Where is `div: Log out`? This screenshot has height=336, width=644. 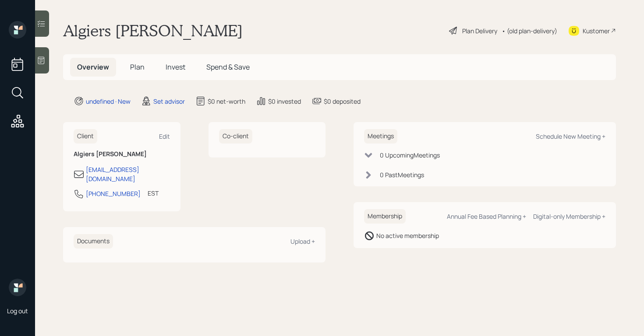 div: Log out is located at coordinates (17, 311).